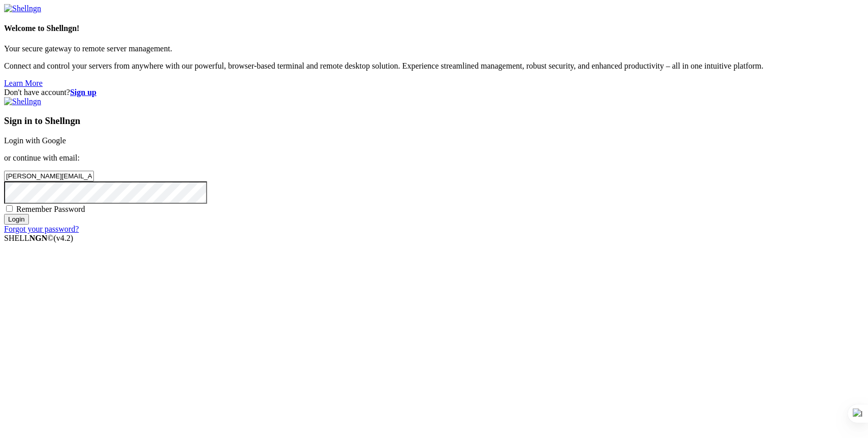 This screenshot has width=868, height=438. I want to click on a: Learn More, so click(23, 83).